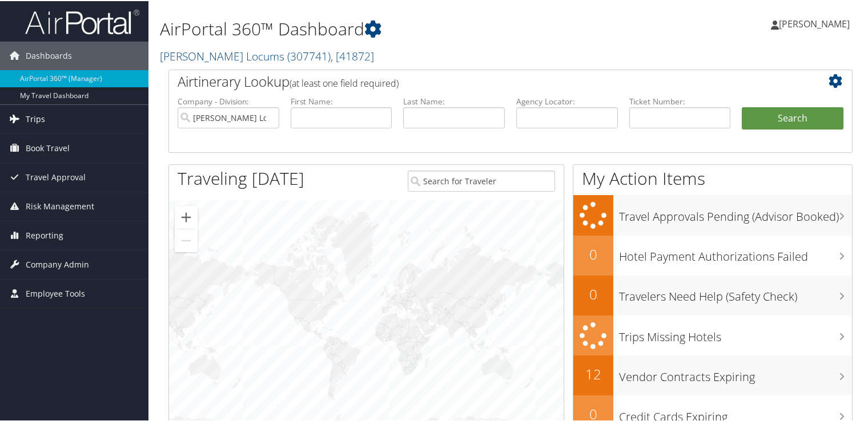 This screenshot has width=868, height=421. I want to click on h3: Vendor Contracts Expiring, so click(736, 373).